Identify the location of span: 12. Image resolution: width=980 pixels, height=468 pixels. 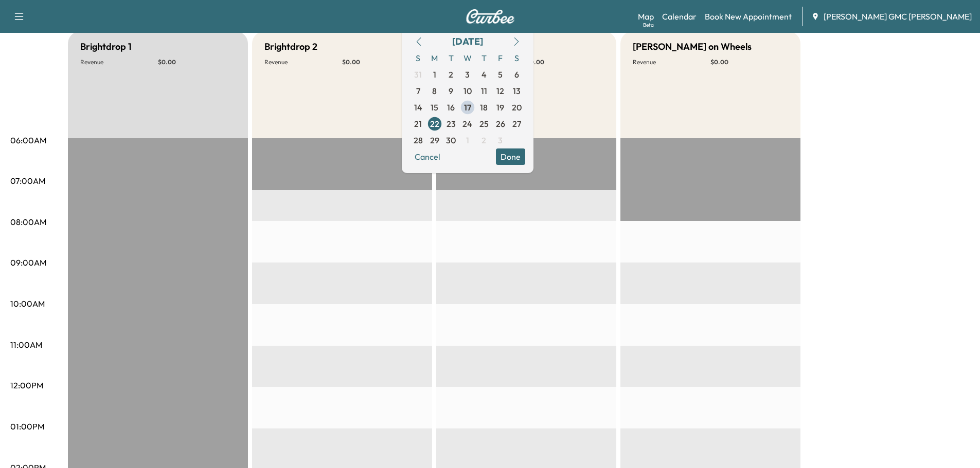
(499, 91).